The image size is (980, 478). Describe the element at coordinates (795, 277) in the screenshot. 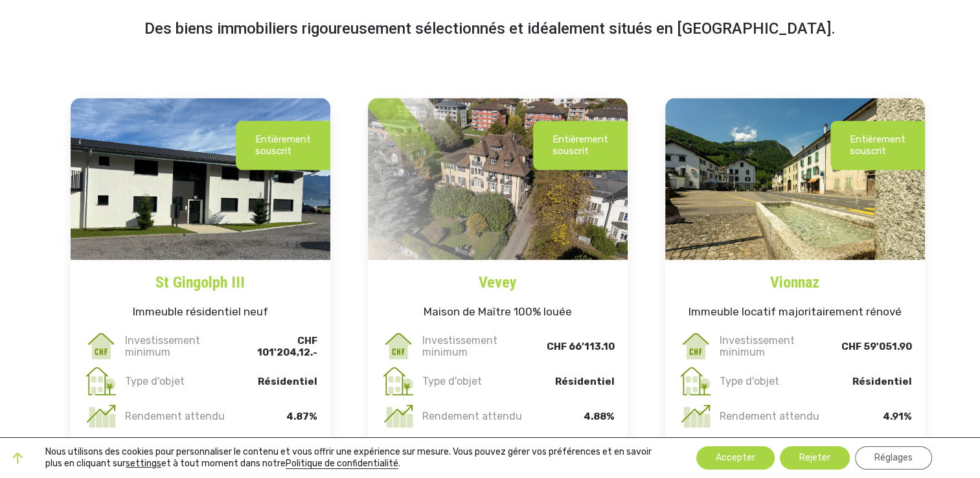

I see `a: Vionnaz` at that location.